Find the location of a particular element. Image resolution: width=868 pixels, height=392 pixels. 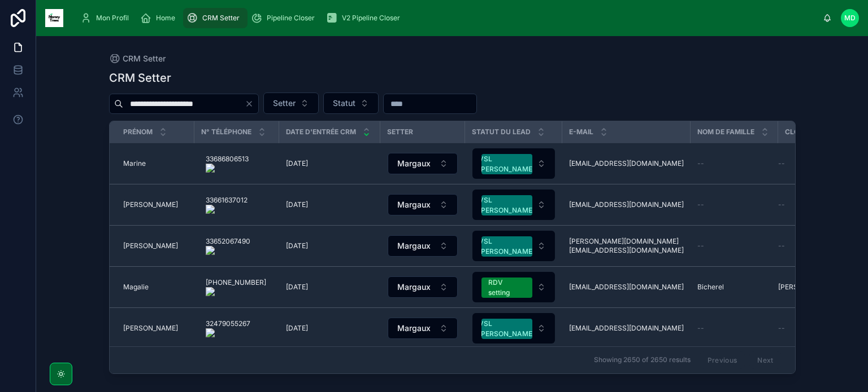

div: RDV setting is located at coordinates (507, 288).